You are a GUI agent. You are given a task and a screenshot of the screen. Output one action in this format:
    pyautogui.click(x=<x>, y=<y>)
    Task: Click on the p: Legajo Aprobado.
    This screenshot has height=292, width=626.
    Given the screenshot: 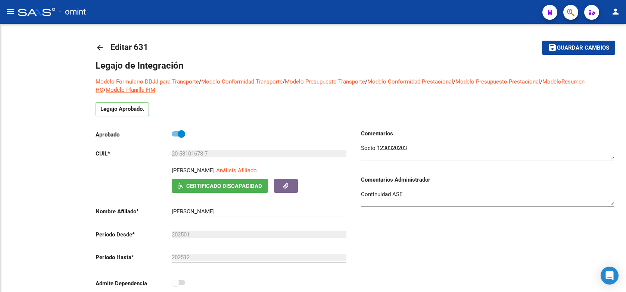 What is the action you would take?
    pyautogui.click(x=122, y=109)
    